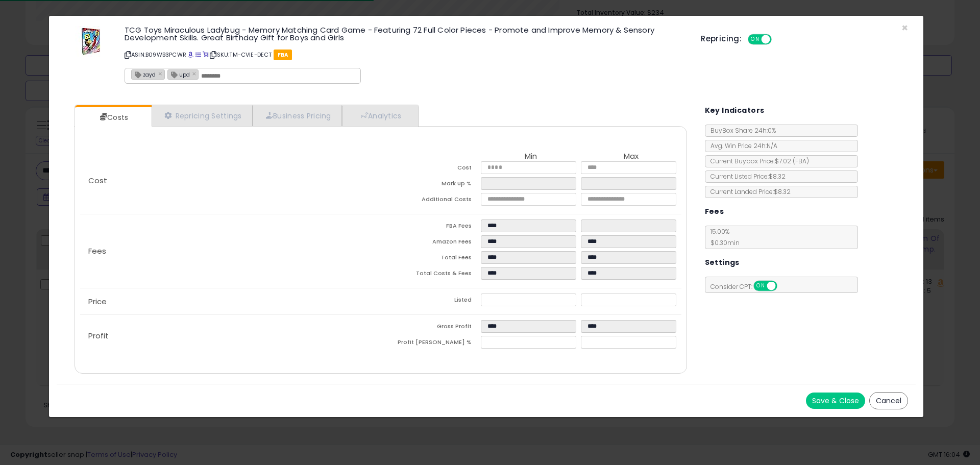  Describe the element at coordinates (889, 400) in the screenshot. I see `button: Cancel` at that location.